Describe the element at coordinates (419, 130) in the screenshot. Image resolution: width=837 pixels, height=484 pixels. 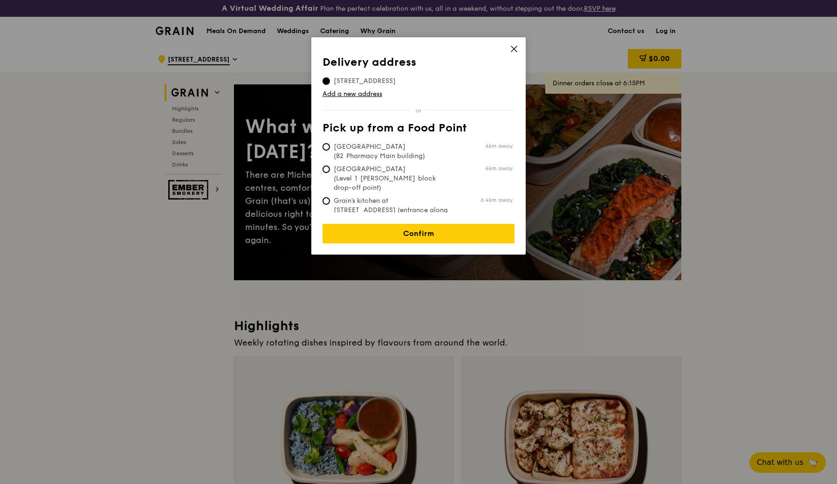
I see `th: Pick up from a Food Point` at that location.